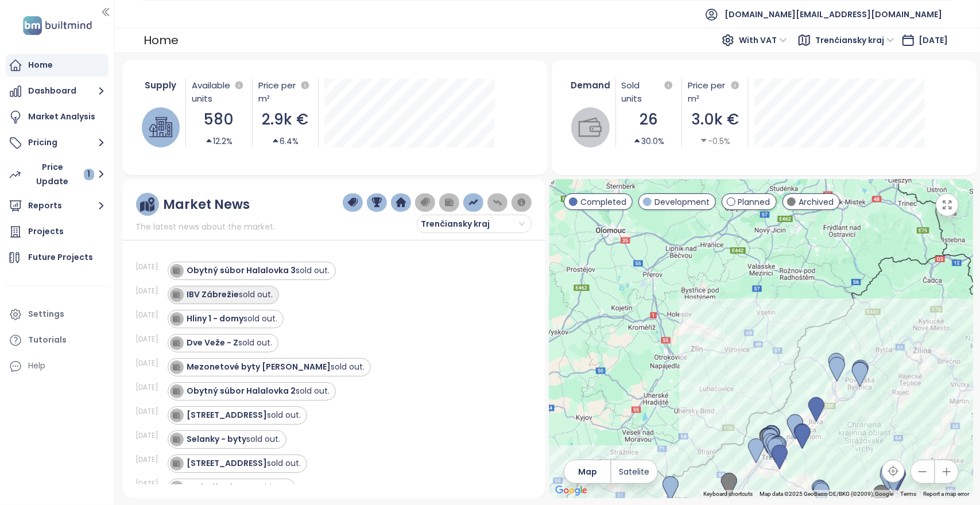 The image size is (980, 505). Describe the element at coordinates (219, 92) in the screenshot. I see `div: Available units` at that location.